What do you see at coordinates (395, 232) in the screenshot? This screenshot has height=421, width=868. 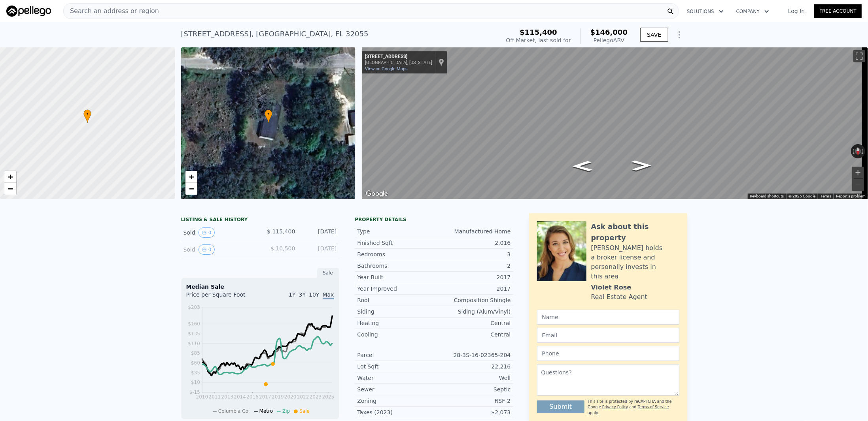 I see `div: Type` at bounding box center [395, 232].